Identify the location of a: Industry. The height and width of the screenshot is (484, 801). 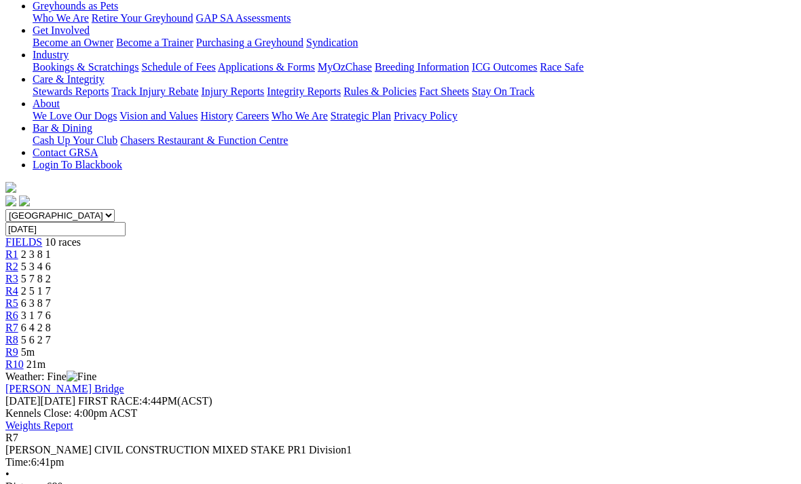
(50, 54).